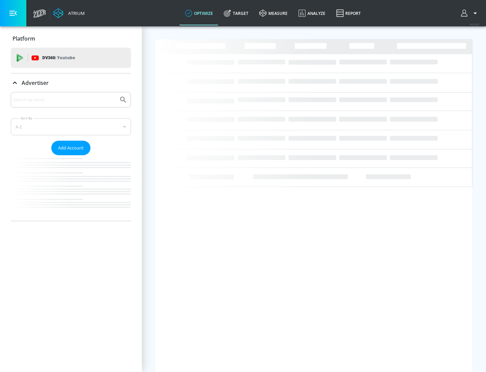  Describe the element at coordinates (75, 13) in the screenshot. I see `div: Atrium` at that location.